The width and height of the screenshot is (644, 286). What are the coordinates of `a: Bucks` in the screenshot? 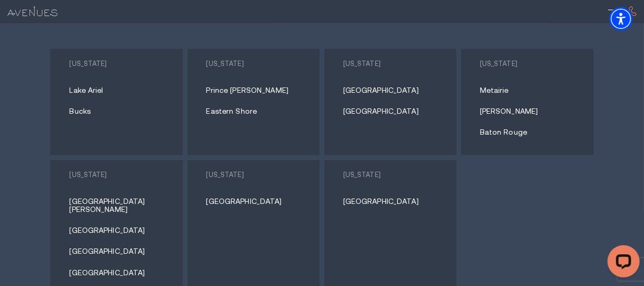 It's located at (120, 111).